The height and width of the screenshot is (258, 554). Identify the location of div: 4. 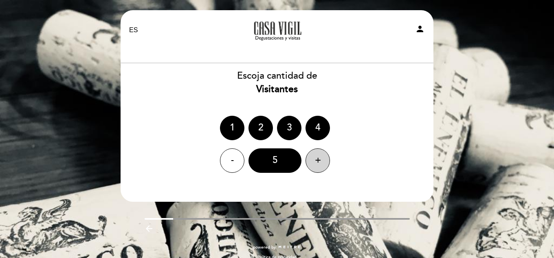
(318, 128).